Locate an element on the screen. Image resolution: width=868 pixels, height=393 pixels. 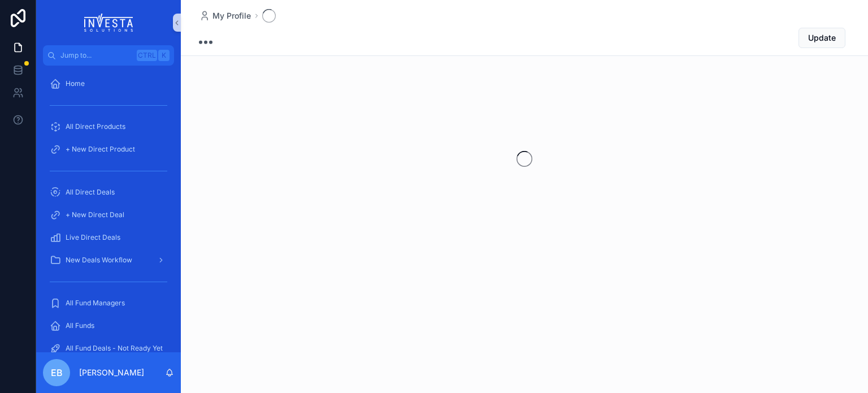
span: Jump to... is located at coordinates (96, 55).